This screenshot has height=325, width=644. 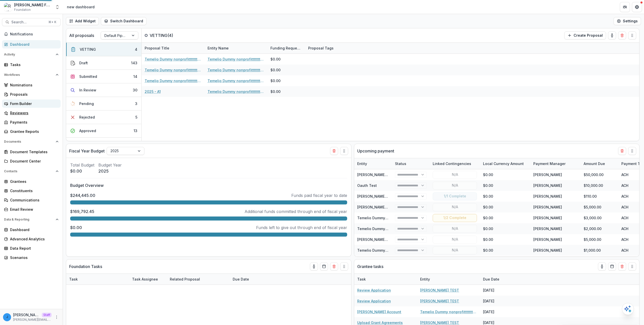 I want to click on button: More, so click(x=56, y=317).